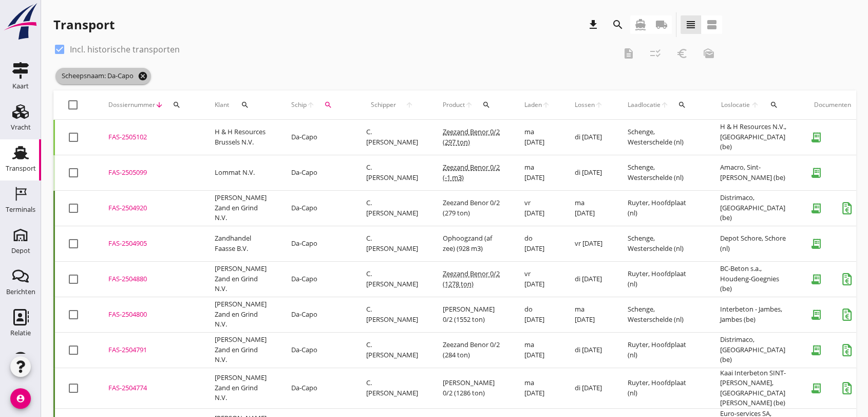 The width and height of the screenshot is (868, 417). What do you see at coordinates (584, 105) in the screenshot?
I see `span: Lossen` at bounding box center [584, 105].